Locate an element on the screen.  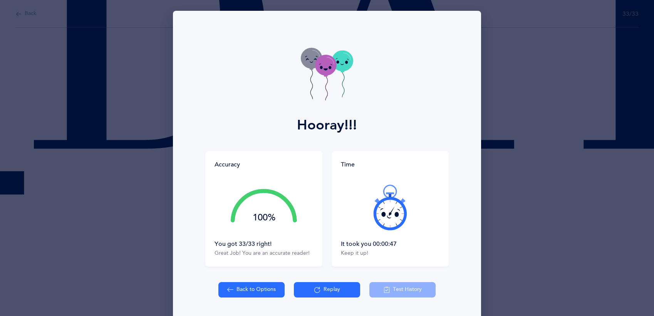
div: Accuracy is located at coordinates (227, 165).